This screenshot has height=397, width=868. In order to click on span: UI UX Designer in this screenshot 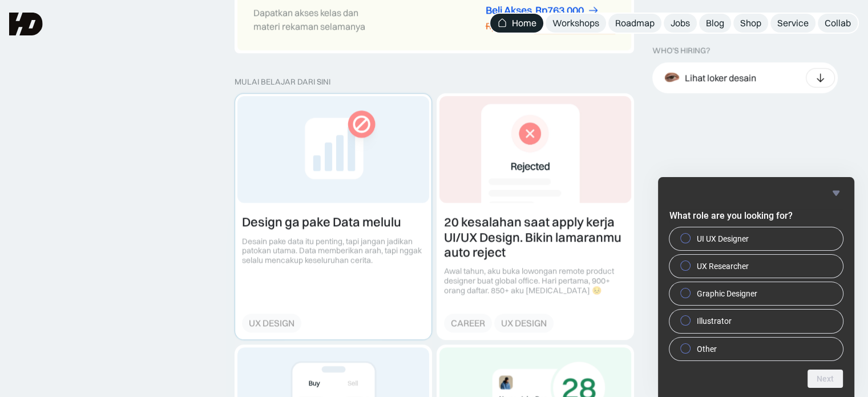, I will do `click(722, 239)`.